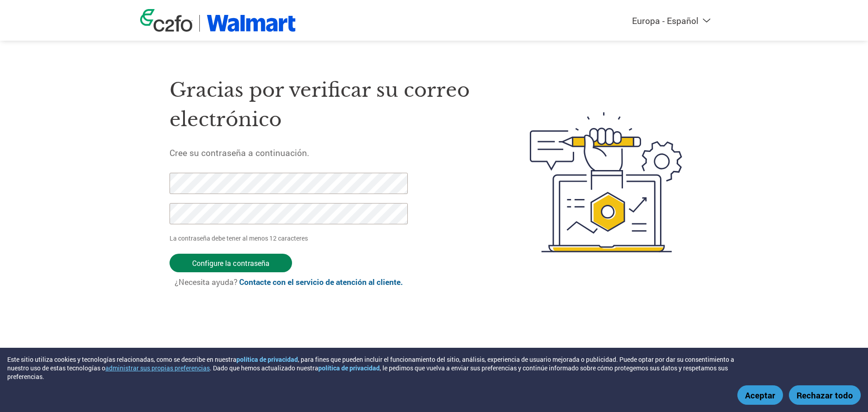 The image size is (868, 412). Describe the element at coordinates (825, 395) in the screenshot. I see `button: Rechazar todo` at that location.